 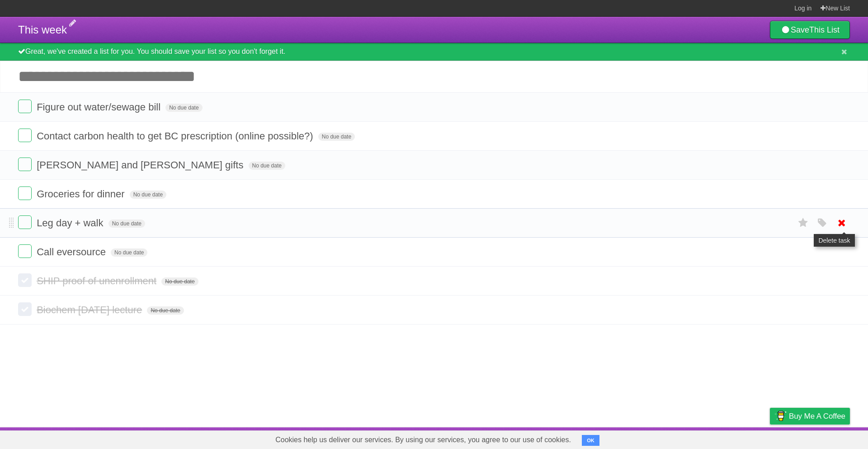 I want to click on span: Figure out water/sewage bill, so click(x=99, y=107).